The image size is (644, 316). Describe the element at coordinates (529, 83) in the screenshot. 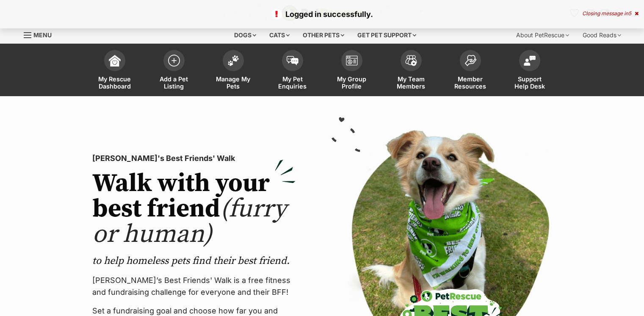

I see `span: Support Help Desk` at that location.